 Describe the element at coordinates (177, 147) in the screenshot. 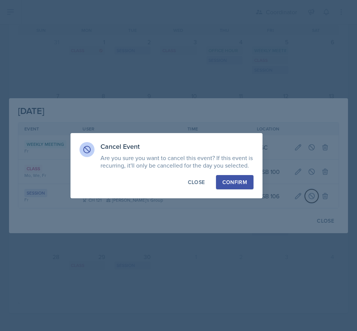

I see `h3: Cancel Event` at that location.